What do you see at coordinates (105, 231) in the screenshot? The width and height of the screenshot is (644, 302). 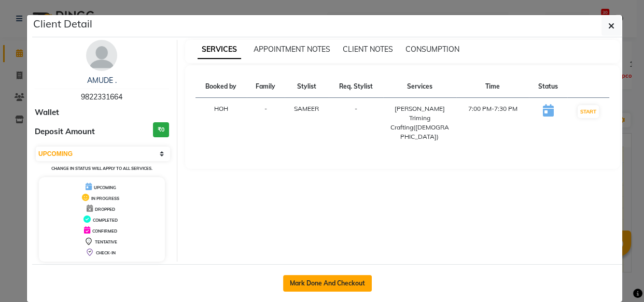 I see `span: CONFIRMED` at bounding box center [105, 231].